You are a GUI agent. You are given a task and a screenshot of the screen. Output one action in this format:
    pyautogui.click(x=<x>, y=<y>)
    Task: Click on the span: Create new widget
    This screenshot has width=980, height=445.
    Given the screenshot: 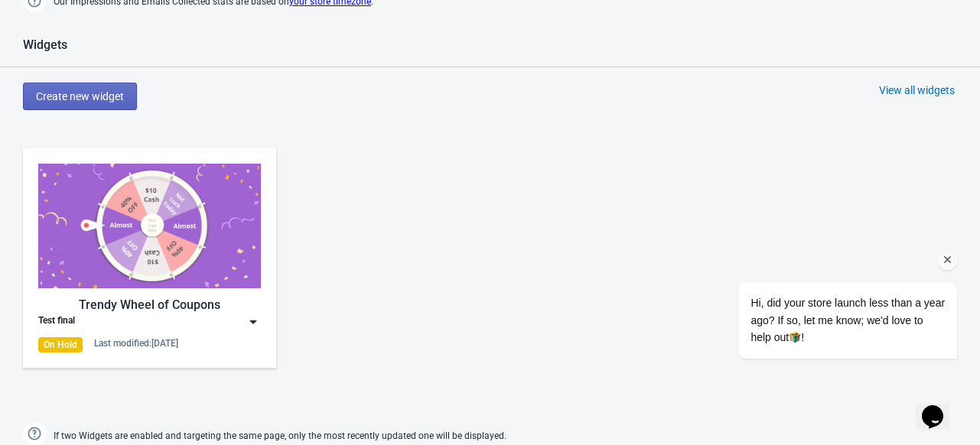 What is the action you would take?
    pyautogui.click(x=80, y=97)
    